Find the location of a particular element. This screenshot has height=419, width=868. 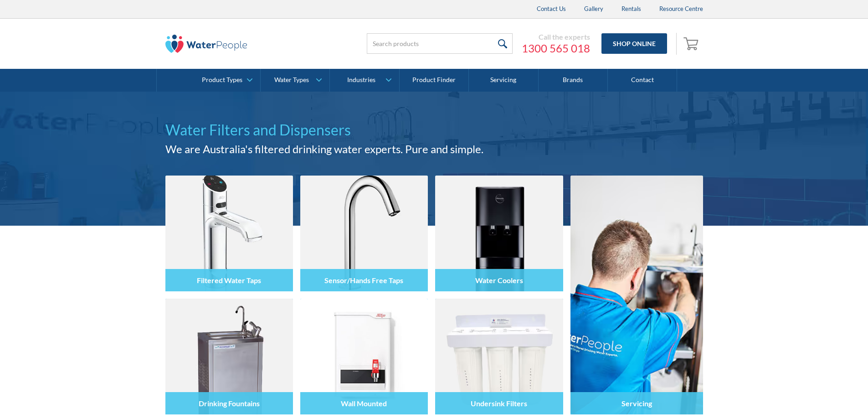

a: Brands is located at coordinates (573, 80).